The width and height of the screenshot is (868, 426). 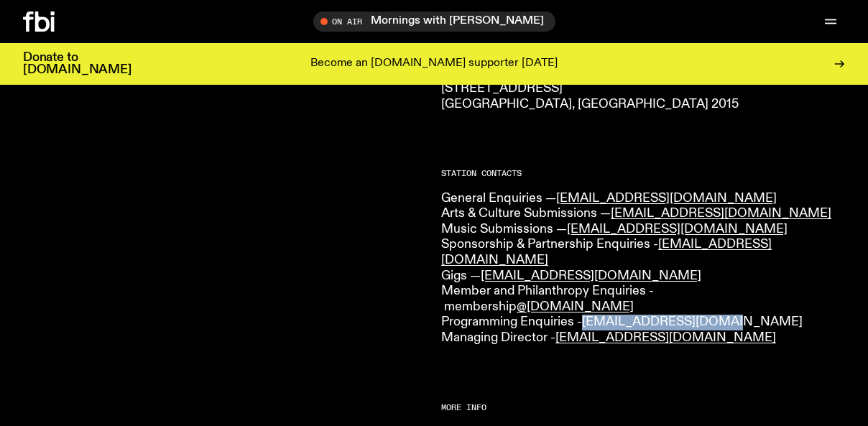 What do you see at coordinates (643, 407) in the screenshot?
I see `h2: More Info` at bounding box center [643, 407].